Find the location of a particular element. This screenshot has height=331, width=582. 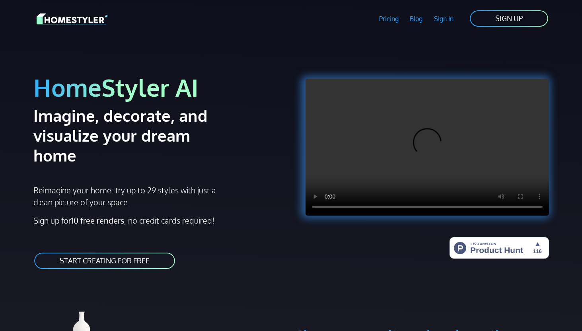

strong: 10 free renders is located at coordinates (97, 220).